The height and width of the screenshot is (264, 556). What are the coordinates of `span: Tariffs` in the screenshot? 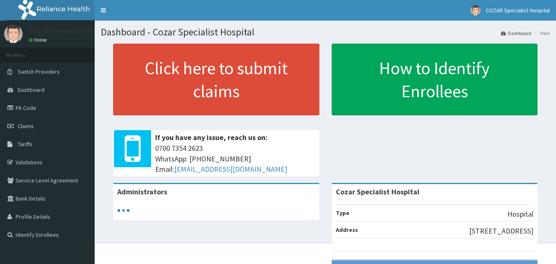 It's located at (25, 144).